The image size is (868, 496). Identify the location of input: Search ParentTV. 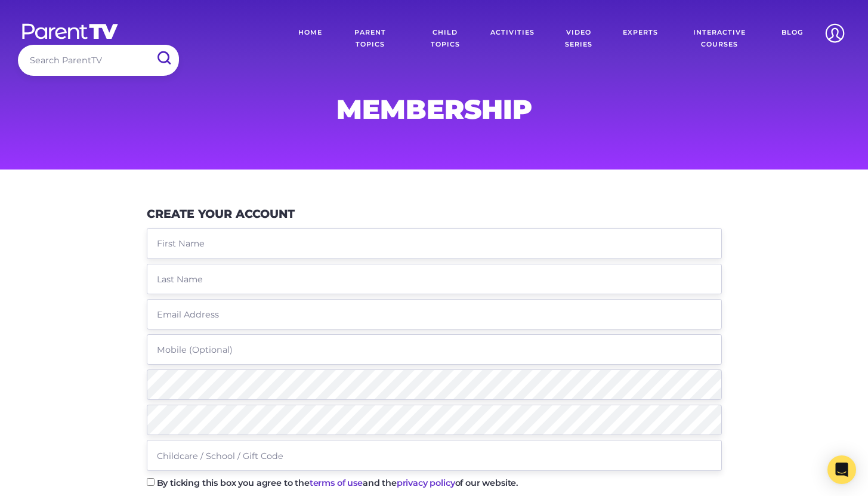
(98, 59).